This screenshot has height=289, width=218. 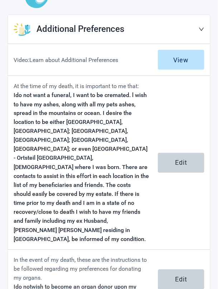 I want to click on h1: Additional Preferences, so click(x=118, y=29).